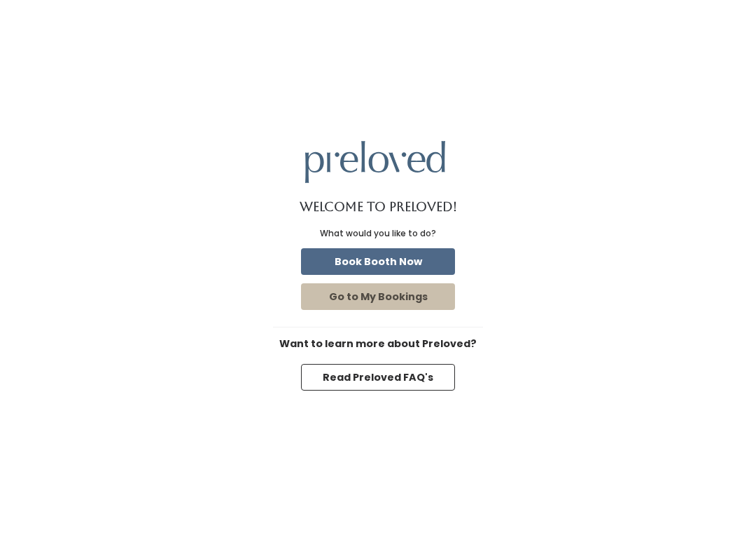 Image resolution: width=756 pixels, height=554 pixels. I want to click on a: Book Booth Now, so click(378, 262).